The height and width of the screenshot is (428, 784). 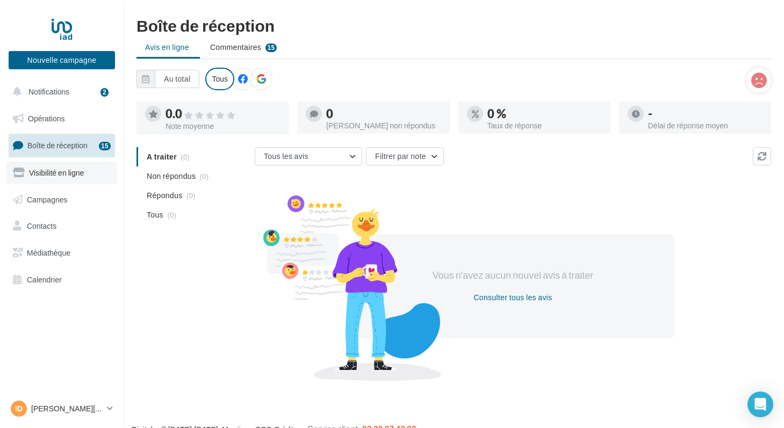 What do you see at coordinates (512, 298) in the screenshot?
I see `button: Consulter tous les avis` at bounding box center [512, 298].